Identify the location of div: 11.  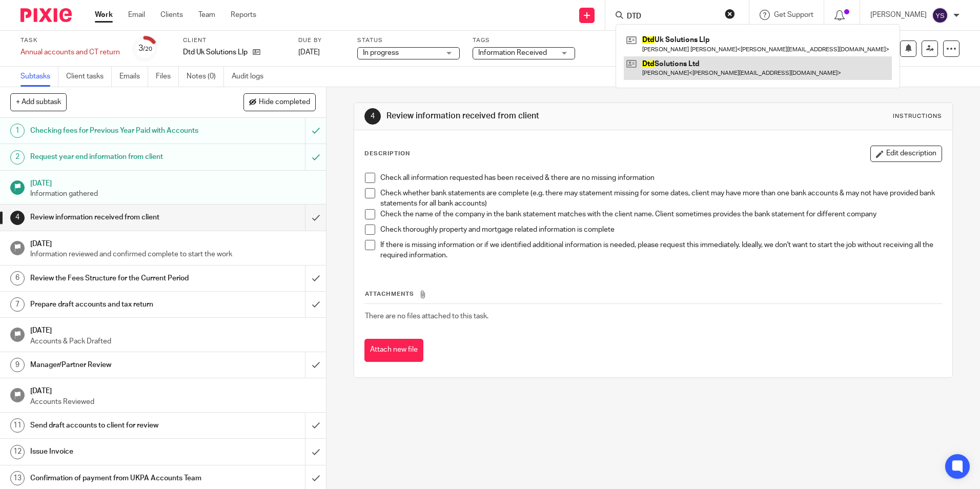
(18, 425).